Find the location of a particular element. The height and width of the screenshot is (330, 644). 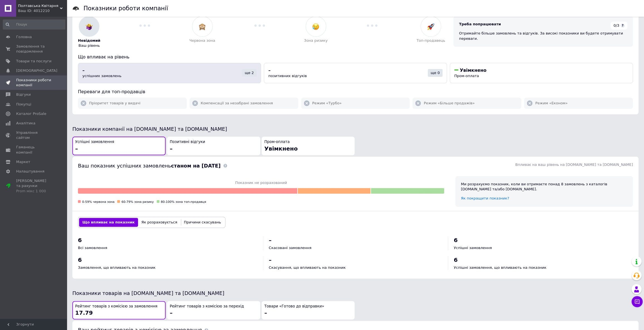

button: Чат з покупцем is located at coordinates (638, 302).